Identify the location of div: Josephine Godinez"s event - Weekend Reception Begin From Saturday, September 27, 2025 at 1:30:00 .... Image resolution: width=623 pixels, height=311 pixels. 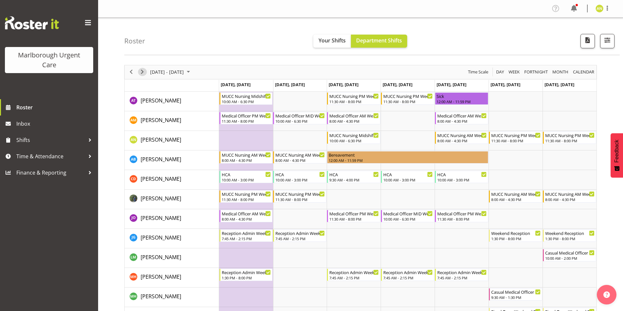
(515, 236).